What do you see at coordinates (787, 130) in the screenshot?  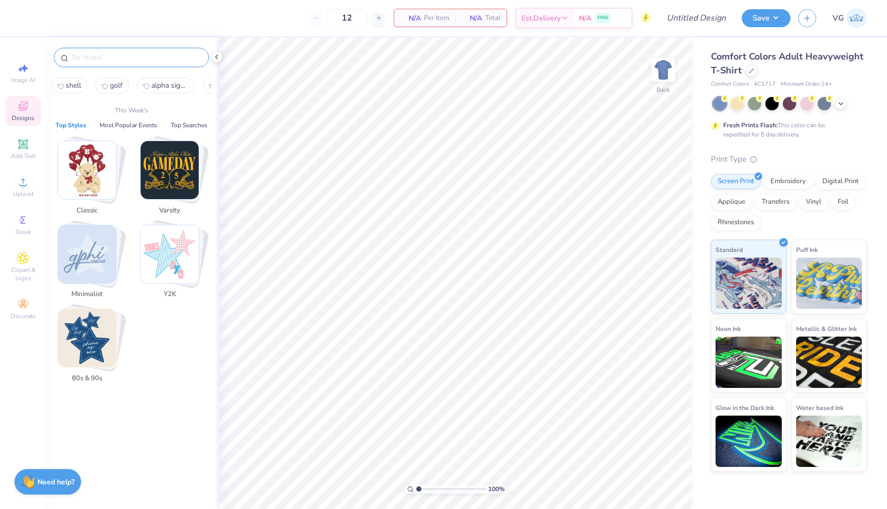 I see `div: This color can be expedited for 5 day delivery.` at bounding box center [787, 130].